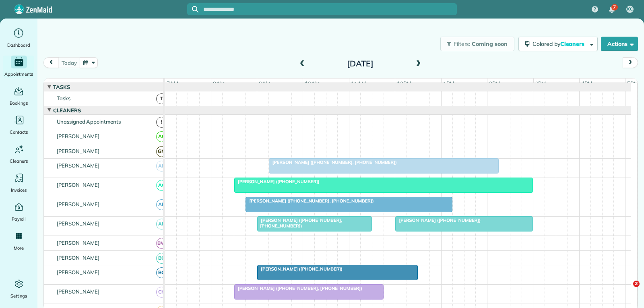  Describe the element at coordinates (19, 212) in the screenshot. I see `a: Payroll` at that location.